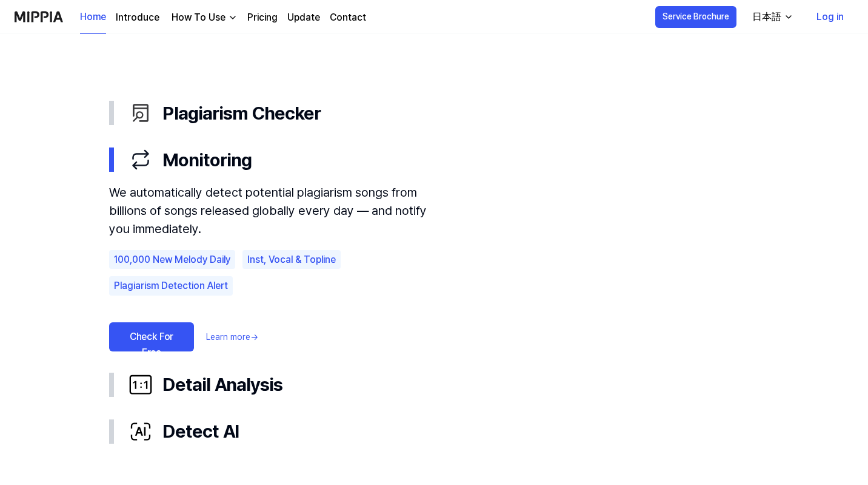 The image size is (868, 485). What do you see at coordinates (138, 18) in the screenshot?
I see `a: Introduce` at bounding box center [138, 18].